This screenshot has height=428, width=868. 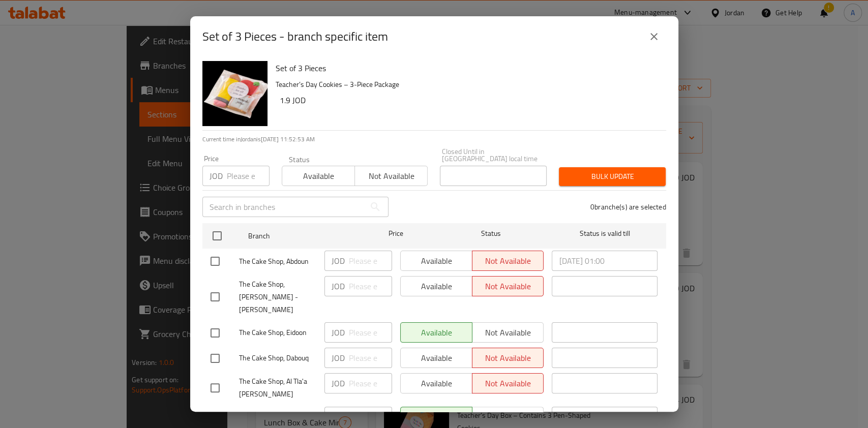 I want to click on button: Not available, so click(x=391, y=176).